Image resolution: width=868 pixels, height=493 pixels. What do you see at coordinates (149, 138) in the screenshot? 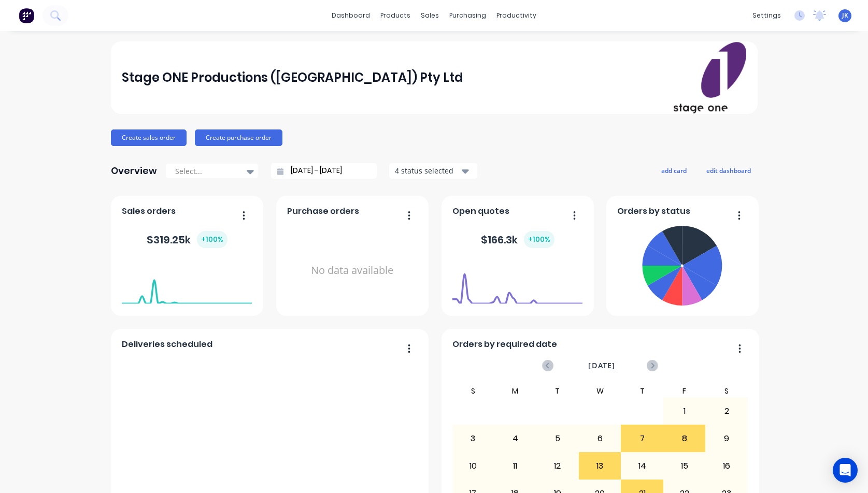
I see `button: Create sales order` at bounding box center [149, 138].